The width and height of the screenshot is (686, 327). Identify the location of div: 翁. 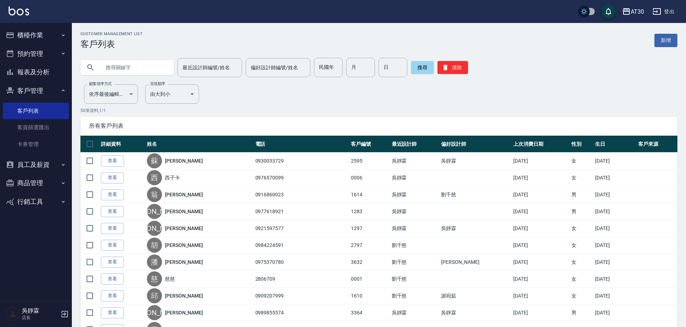
(155, 195).